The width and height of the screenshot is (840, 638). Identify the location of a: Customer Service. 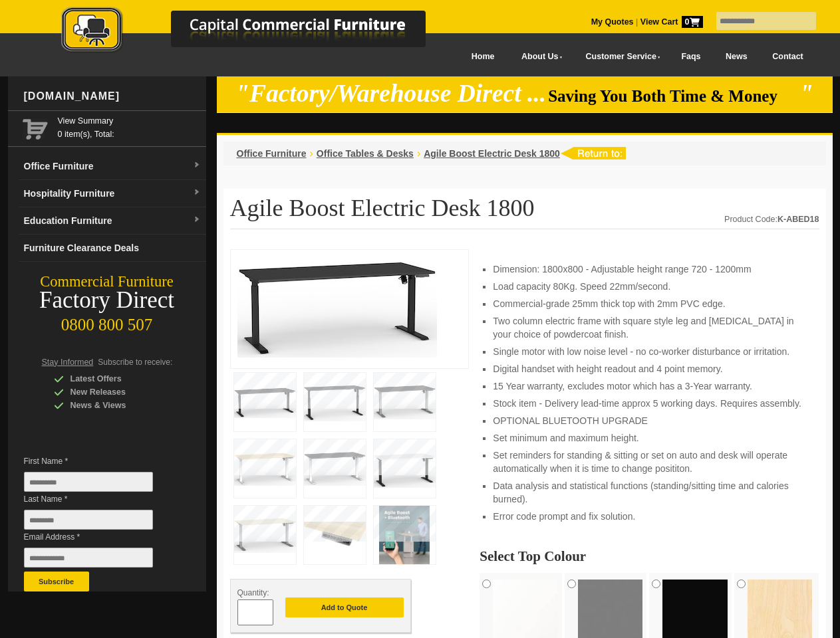
(619, 57).